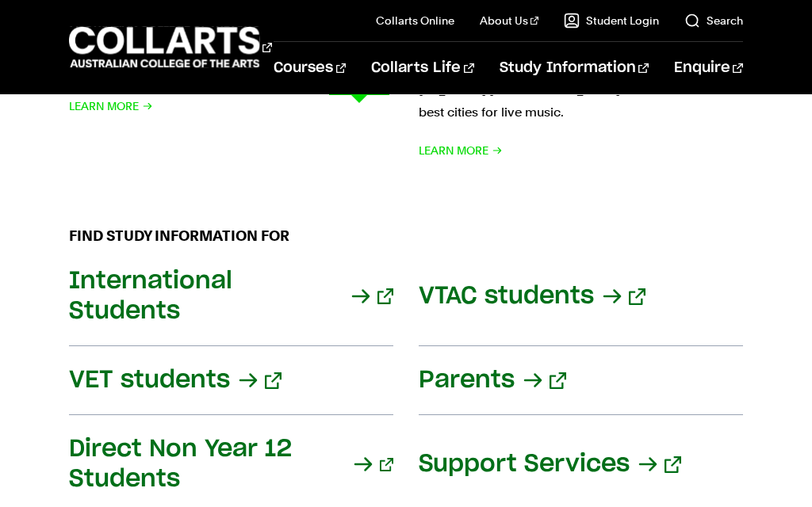 The height and width of the screenshot is (507, 812). Describe the element at coordinates (151, 47) in the screenshot. I see `div: Go to homepage` at that location.